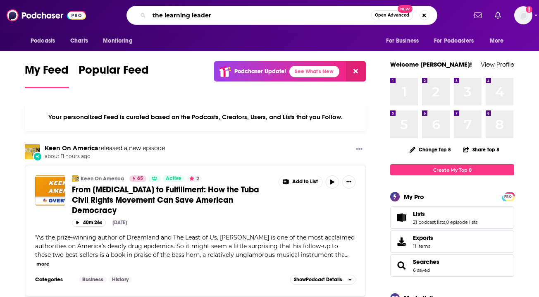 The image size is (539, 297). Describe the element at coordinates (260, 15) in the screenshot. I see `input: Search podcasts, credits, & more...` at that location.